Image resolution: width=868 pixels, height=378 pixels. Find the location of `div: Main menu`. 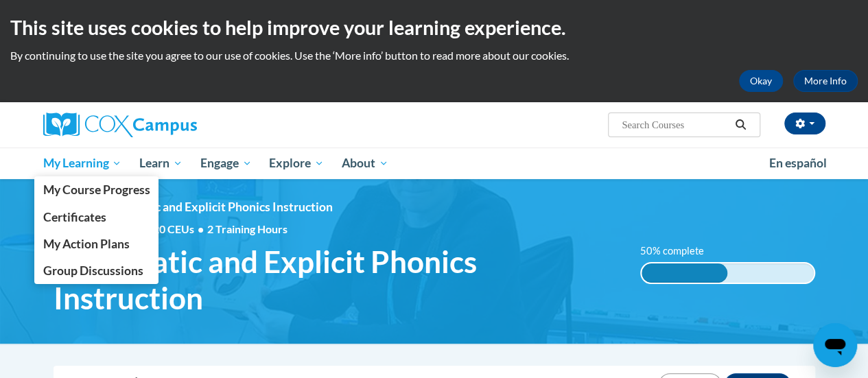

div: Main menu is located at coordinates (434, 164).